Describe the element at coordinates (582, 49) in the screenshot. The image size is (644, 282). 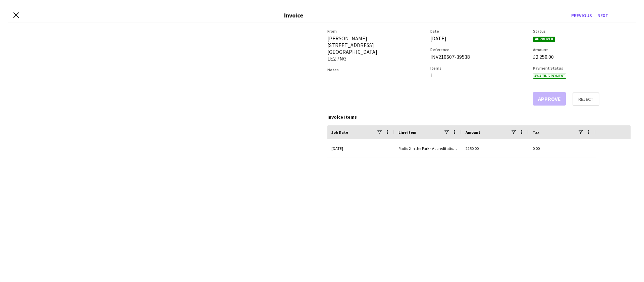
I see `h3: Amount` at that location.